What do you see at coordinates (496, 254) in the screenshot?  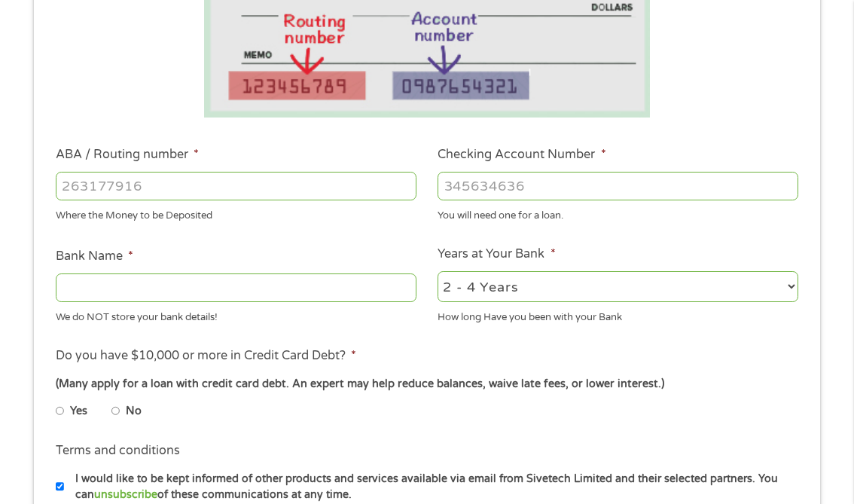 I see `label: Years at Your Bank` at bounding box center [496, 254].